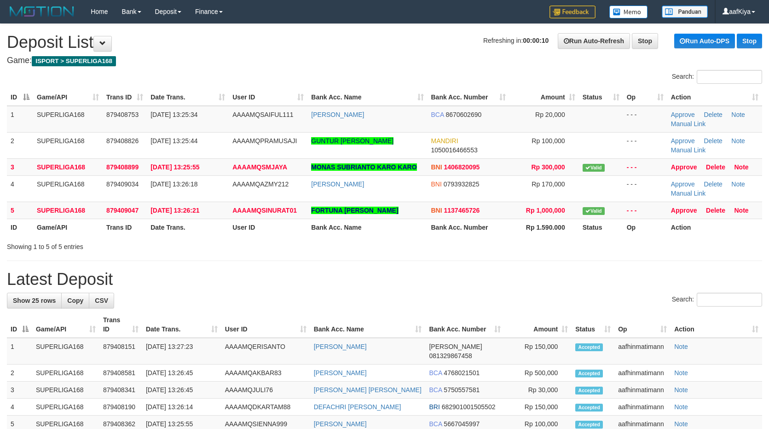 The image size is (769, 429). Describe the element at coordinates (704, 41) in the screenshot. I see `a: Run Auto-DPS` at that location.